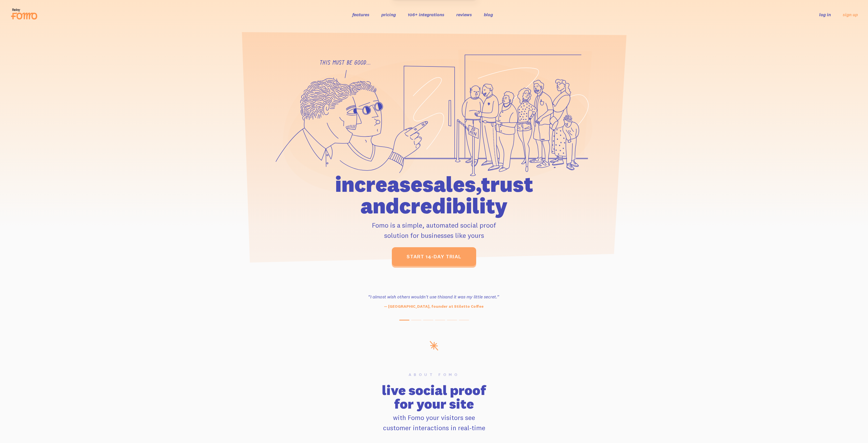 Image resolution: width=868 pixels, height=443 pixels. What do you see at coordinates (434, 195) in the screenshot?
I see `h1: increase sales, trust and credibility` at bounding box center [434, 195].